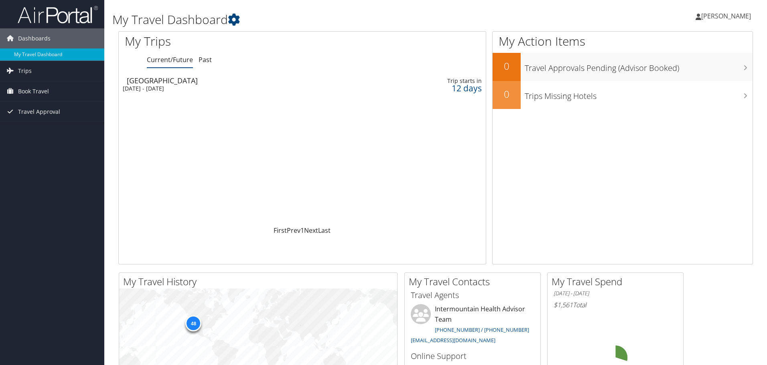 Image resolution: width=767 pixels, height=365 pixels. Describe the element at coordinates (441, 81) in the screenshot. I see `div: Trip starts in` at that location.